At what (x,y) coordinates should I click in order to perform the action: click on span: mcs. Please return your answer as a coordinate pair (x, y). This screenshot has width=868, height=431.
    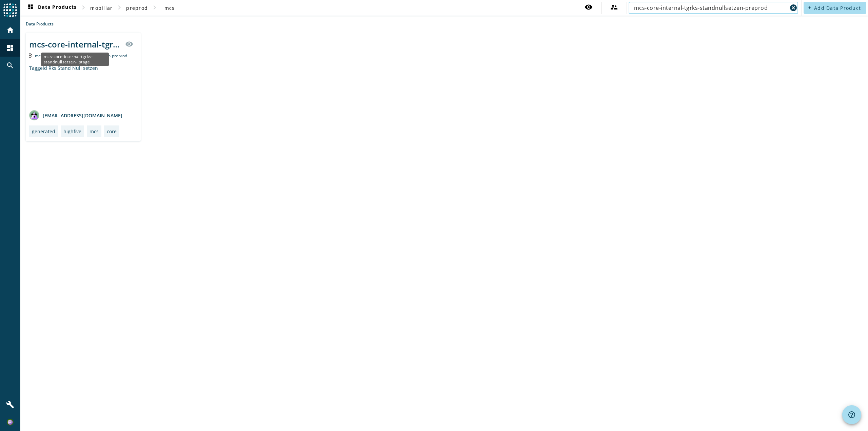
    Looking at the image, I should click on (170, 8).